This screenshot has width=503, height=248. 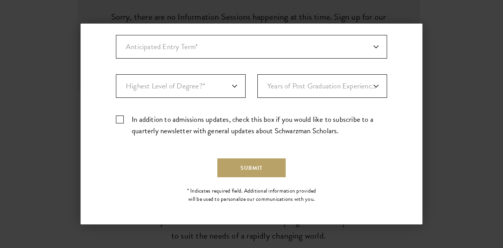 What do you see at coordinates (181, 86) in the screenshot?
I see `div: Highest Level of Degree?*` at bounding box center [181, 86].